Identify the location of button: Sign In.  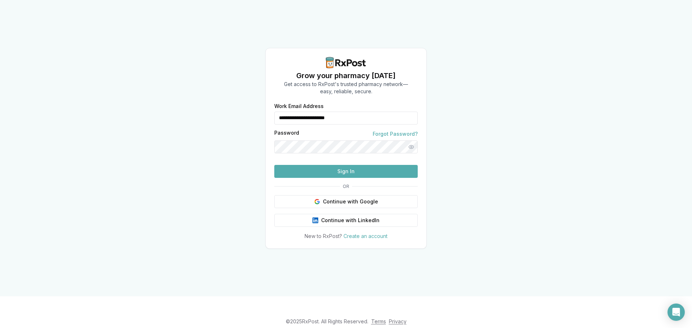
(346, 172).